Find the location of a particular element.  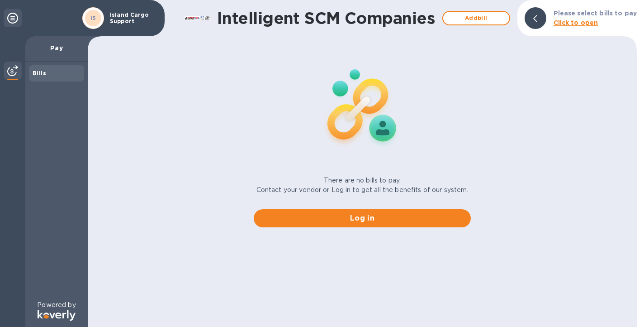

p: Powered by is located at coordinates (56, 305).